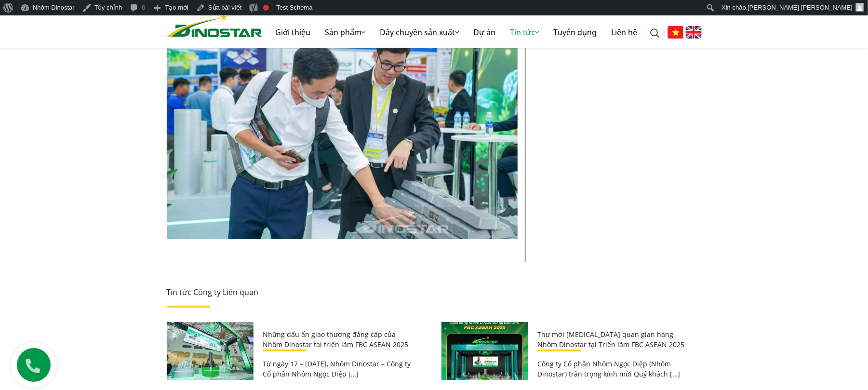 This screenshot has height=390, width=868. What do you see at coordinates (266, 8) in the screenshot?
I see `div: Cụm từ khóa trọng tâm chưa được đặt` at bounding box center [266, 8].